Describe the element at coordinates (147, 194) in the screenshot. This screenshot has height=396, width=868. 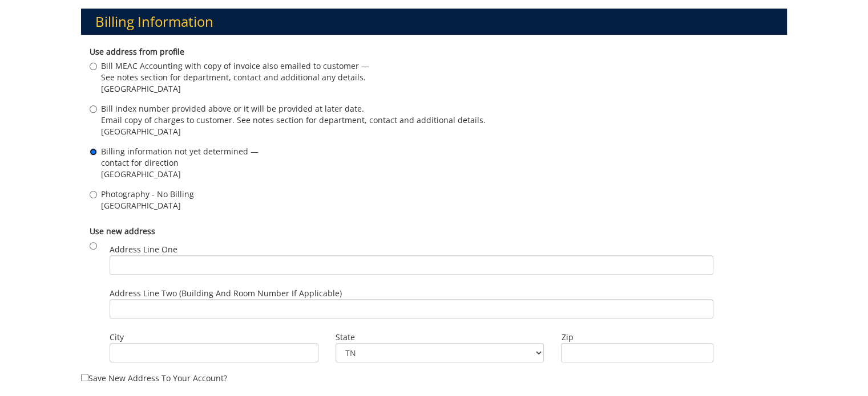
I see `span: Photography - No Billing` at that location.